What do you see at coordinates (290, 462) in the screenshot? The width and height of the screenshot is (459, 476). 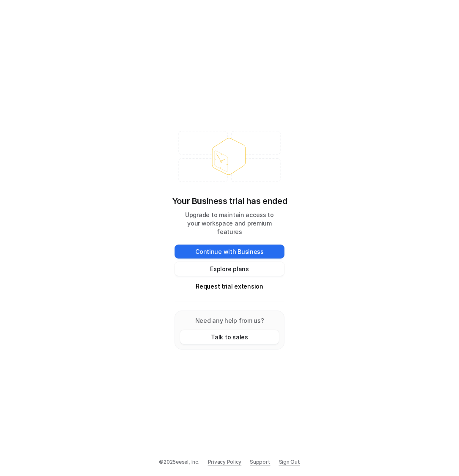 I see `a: Sign Out` at bounding box center [290, 462].